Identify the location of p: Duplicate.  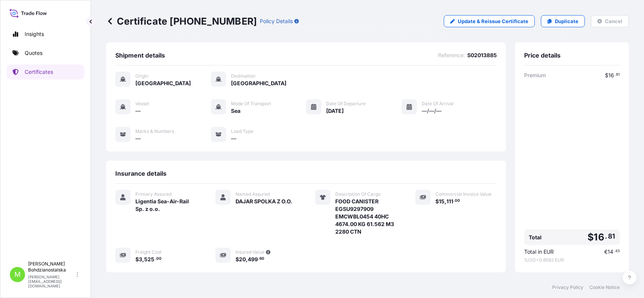
(567, 21).